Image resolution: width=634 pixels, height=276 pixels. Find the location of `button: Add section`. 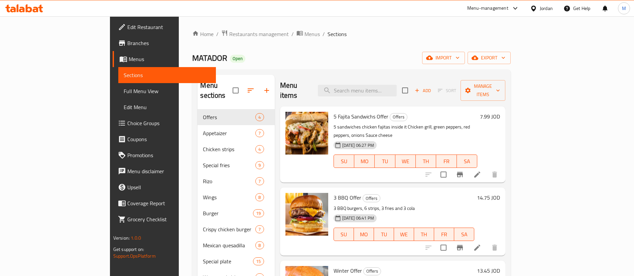

button: Add section is located at coordinates (267, 91).